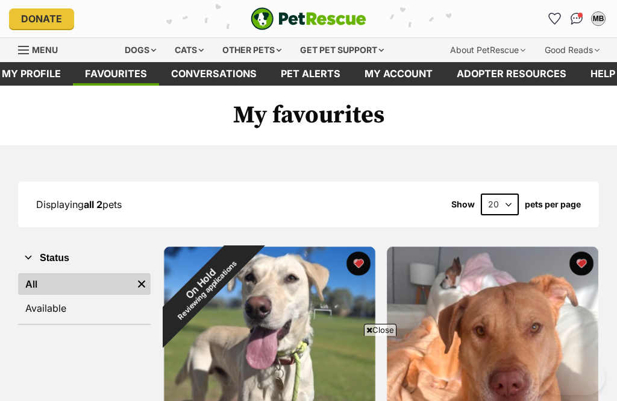  I want to click on a: Available, so click(84, 308).